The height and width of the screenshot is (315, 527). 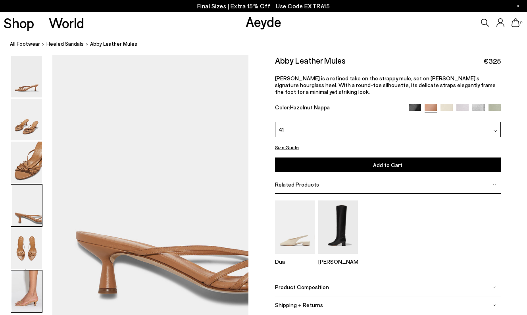 I want to click on nav: breadcrumb, so click(x=269, y=44).